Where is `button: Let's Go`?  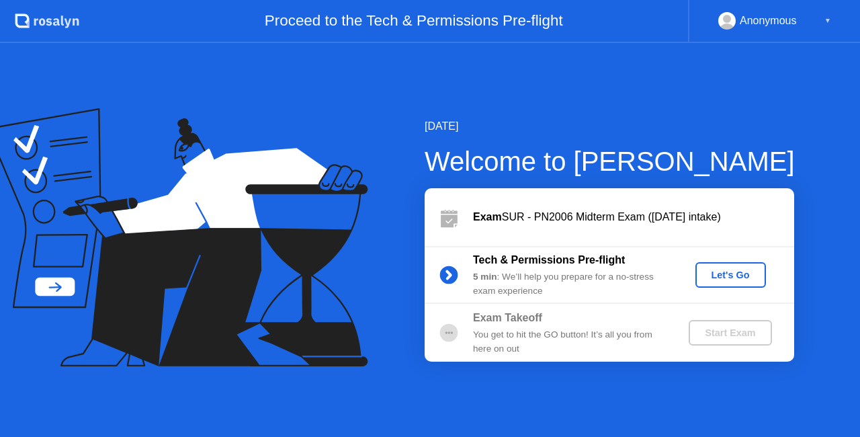
button: Let's Go is located at coordinates (731, 275).